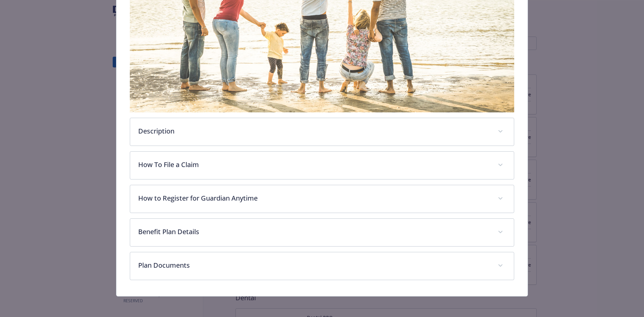  I want to click on div: How to Register for Guardian Anytime, so click(322, 199).